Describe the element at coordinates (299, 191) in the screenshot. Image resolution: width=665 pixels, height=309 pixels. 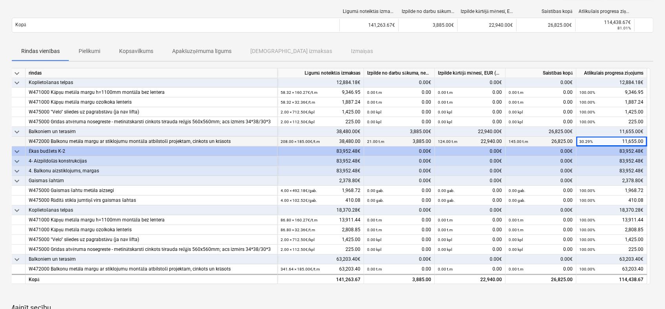
I see `small: 4.00 × 492.18€ / gab.` at that location.